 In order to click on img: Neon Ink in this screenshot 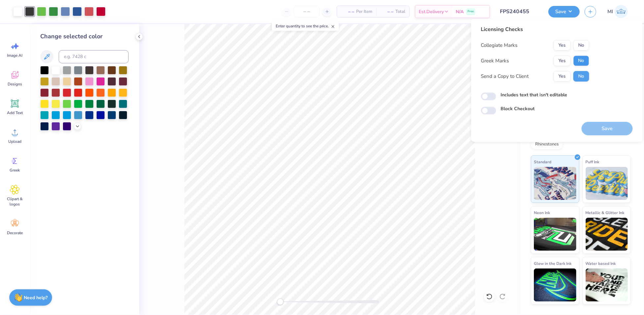, I will do `click(555, 234)`.